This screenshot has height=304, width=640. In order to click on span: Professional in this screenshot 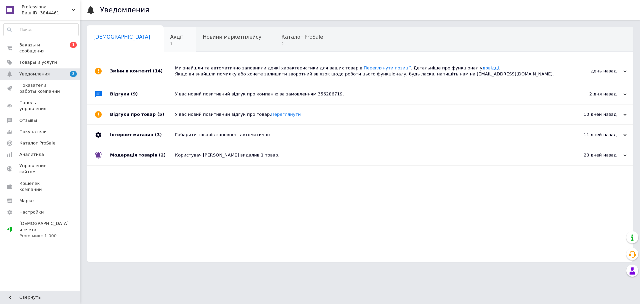, I will do `click(47, 7)`.